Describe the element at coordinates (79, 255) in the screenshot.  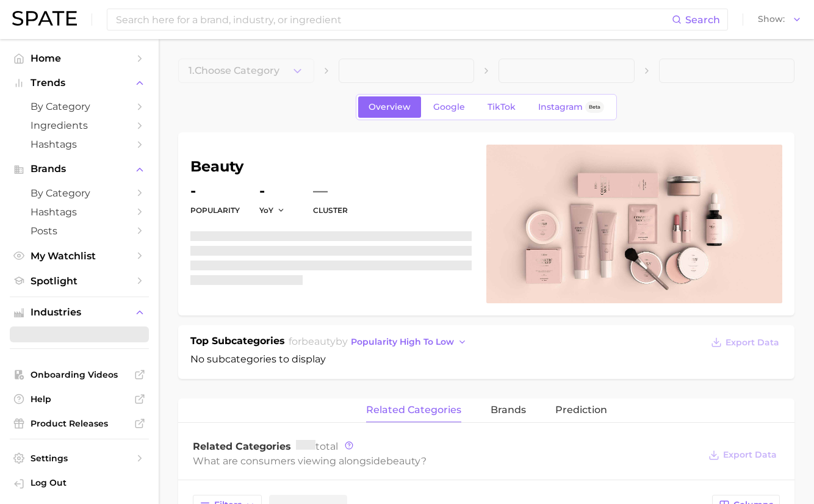
I see `a: My Watchlist` at that location.